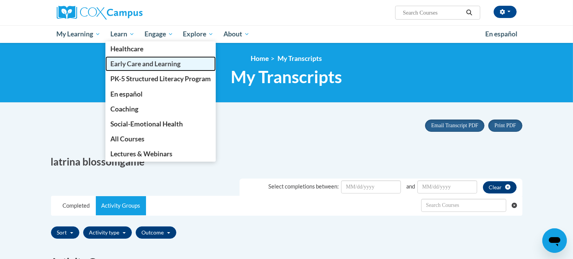  Describe the element at coordinates (500, 187) in the screenshot. I see `button: clear` at that location.